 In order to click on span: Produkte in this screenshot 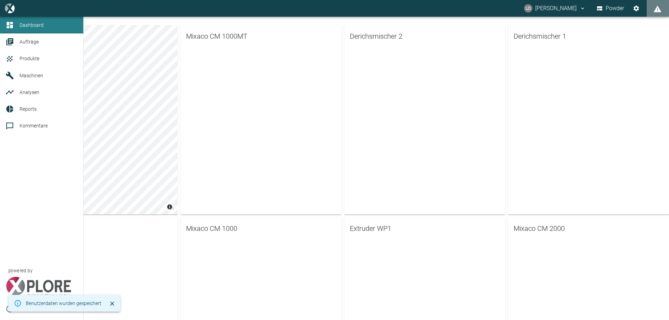, I will do `click(29, 59)`.